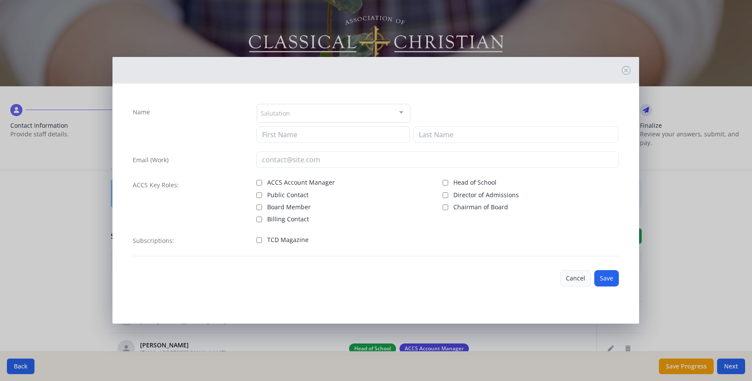 This screenshot has width=752, height=381. Describe the element at coordinates (288, 219) in the screenshot. I see `span: Billing Contact` at that location.